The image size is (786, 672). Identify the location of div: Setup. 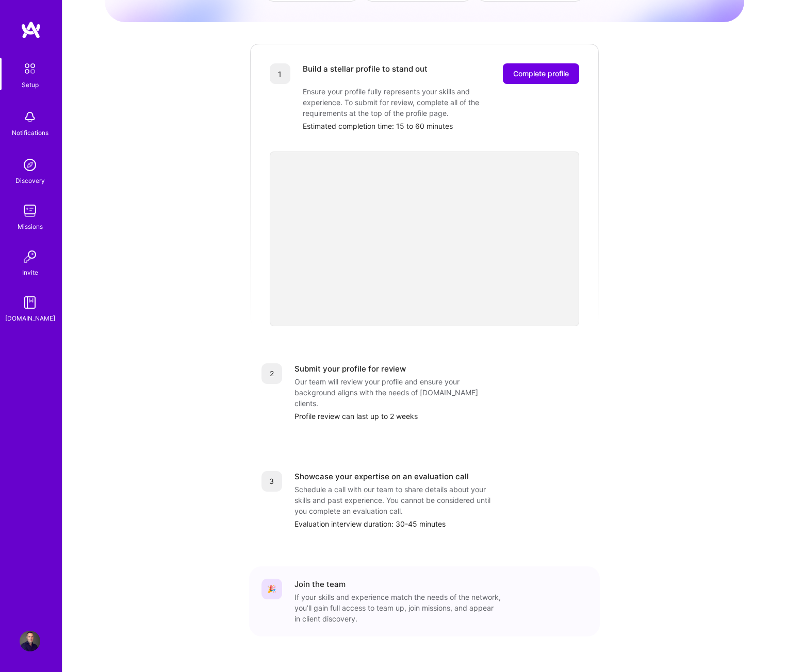
(30, 85).